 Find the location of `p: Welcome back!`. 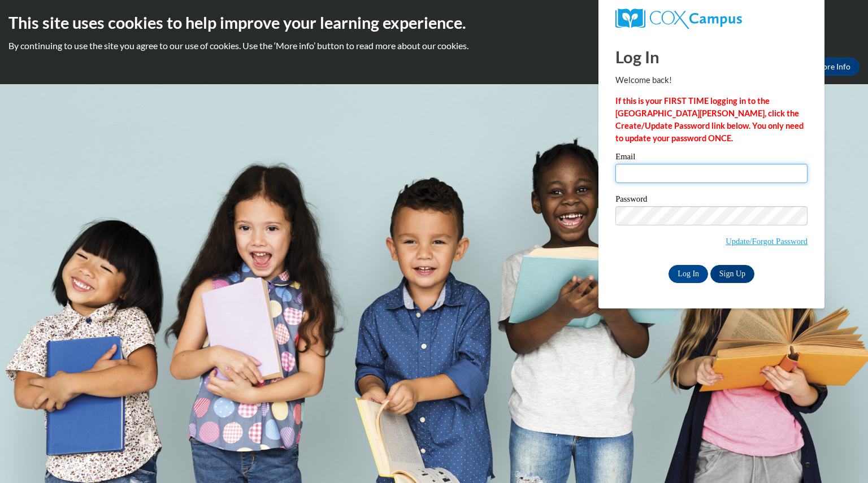

p: Welcome back! is located at coordinates (711, 80).